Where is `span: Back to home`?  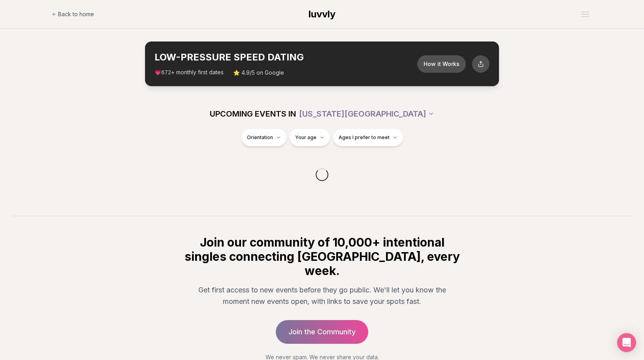
span: Back to home is located at coordinates (76, 14).